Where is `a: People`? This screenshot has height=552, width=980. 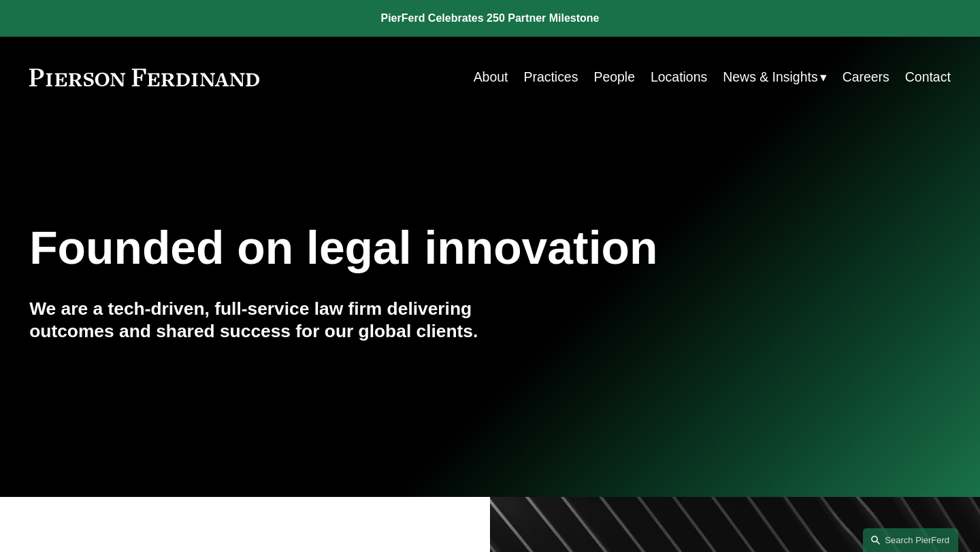 a: People is located at coordinates (614, 76).